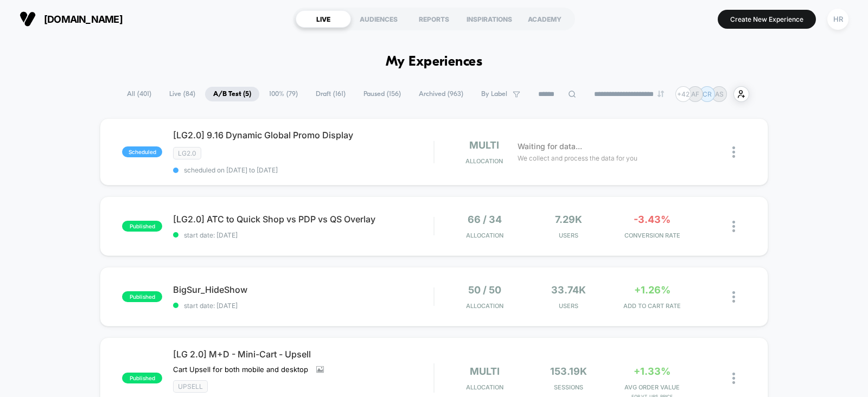  I want to click on p: CR, so click(707, 94).